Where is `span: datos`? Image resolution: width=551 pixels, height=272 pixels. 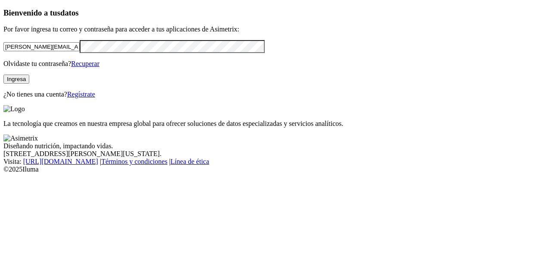 span: datos is located at coordinates (69, 12).